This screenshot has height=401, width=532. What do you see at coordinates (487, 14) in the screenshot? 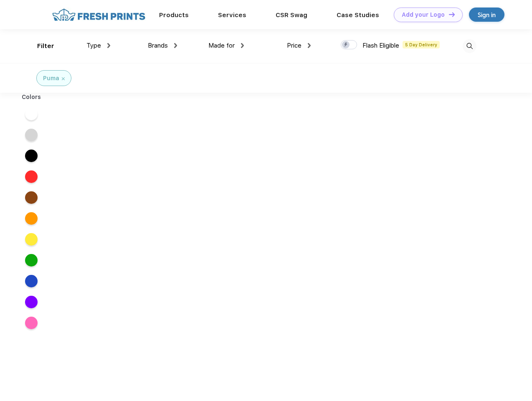
I see `div: Sign in` at bounding box center [487, 14].